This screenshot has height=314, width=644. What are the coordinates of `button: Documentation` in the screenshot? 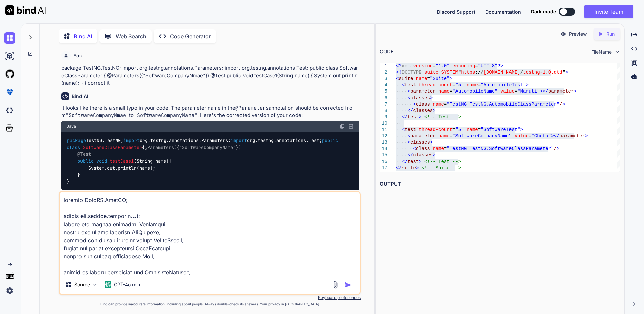 It's located at (503, 12).